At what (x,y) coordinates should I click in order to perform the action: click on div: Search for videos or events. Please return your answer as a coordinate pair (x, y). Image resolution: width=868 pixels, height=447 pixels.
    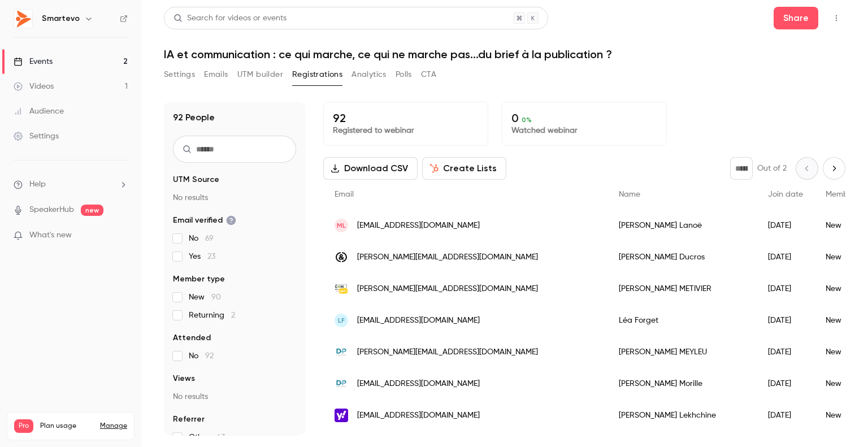
    Looking at the image, I should click on (230, 18).